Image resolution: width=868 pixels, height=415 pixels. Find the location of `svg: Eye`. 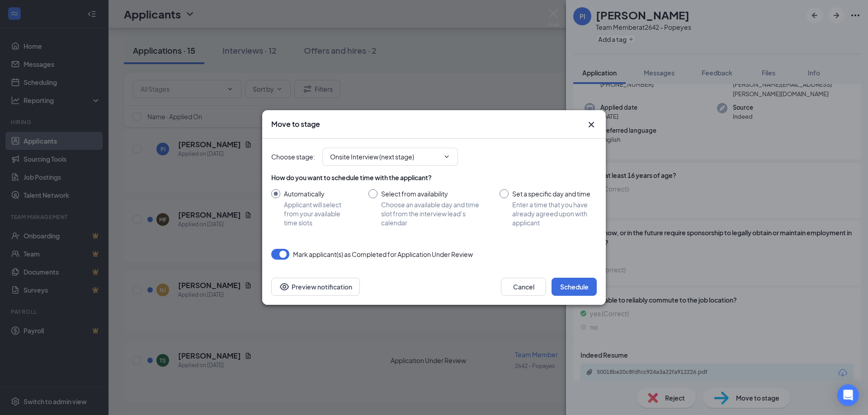

svg: Eye is located at coordinates (284, 287).